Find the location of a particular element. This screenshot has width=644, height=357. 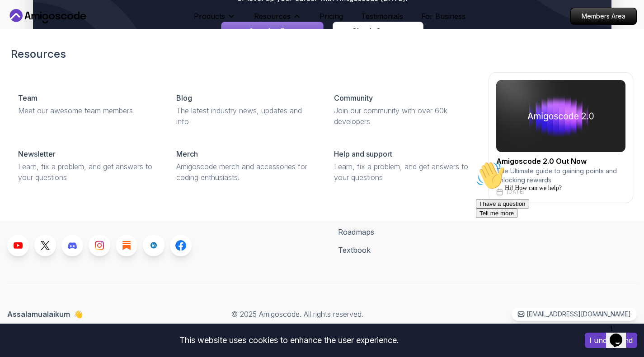

button: Accept cookies is located at coordinates (611, 340).